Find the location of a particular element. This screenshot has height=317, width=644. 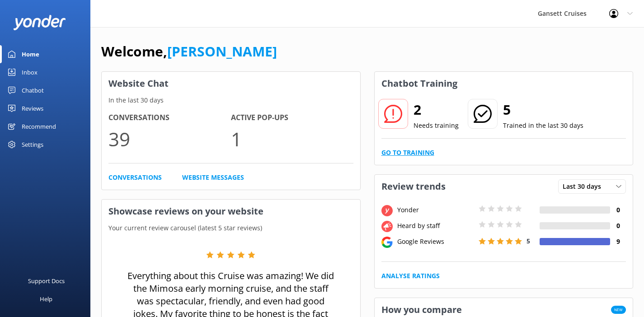

div: Yonder is located at coordinates (435, 210).